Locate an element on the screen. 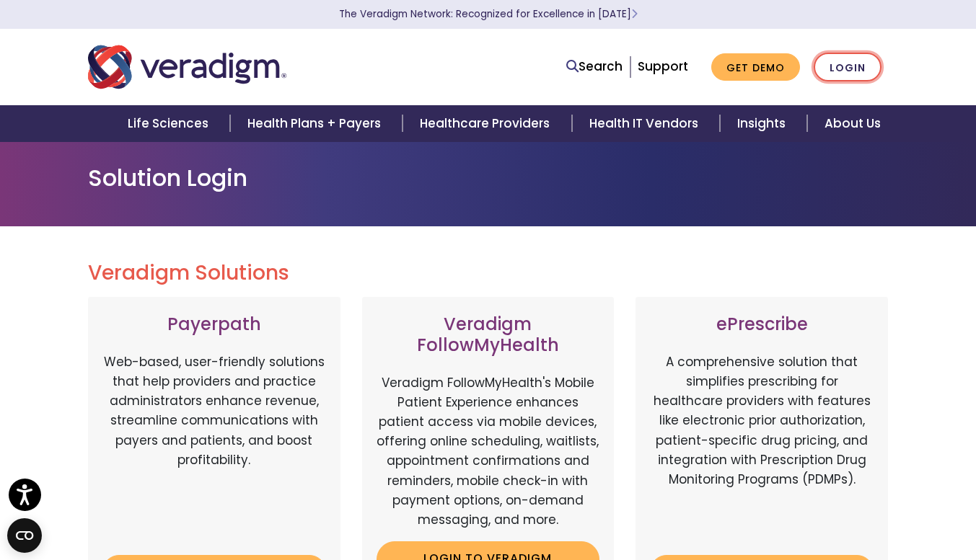 This screenshot has width=976, height=560. h3: Payerpath is located at coordinates (214, 324).